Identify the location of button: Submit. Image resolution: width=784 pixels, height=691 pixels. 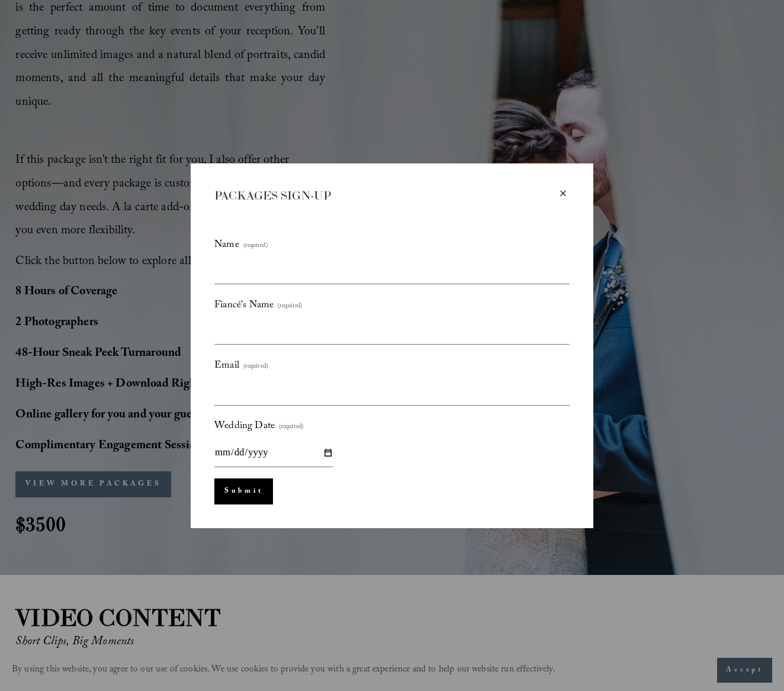
(243, 491).